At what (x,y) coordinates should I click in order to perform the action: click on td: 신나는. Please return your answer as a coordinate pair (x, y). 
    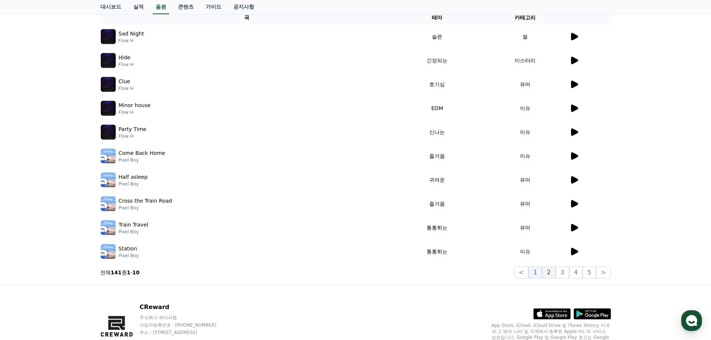
    Looking at the image, I should click on (437, 132).